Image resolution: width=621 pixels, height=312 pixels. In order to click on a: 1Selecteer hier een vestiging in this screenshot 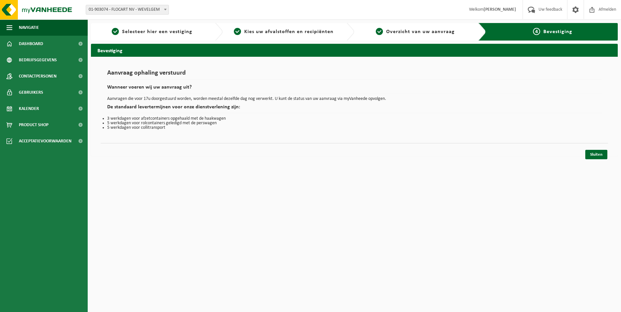, I will do `click(152, 32)`.